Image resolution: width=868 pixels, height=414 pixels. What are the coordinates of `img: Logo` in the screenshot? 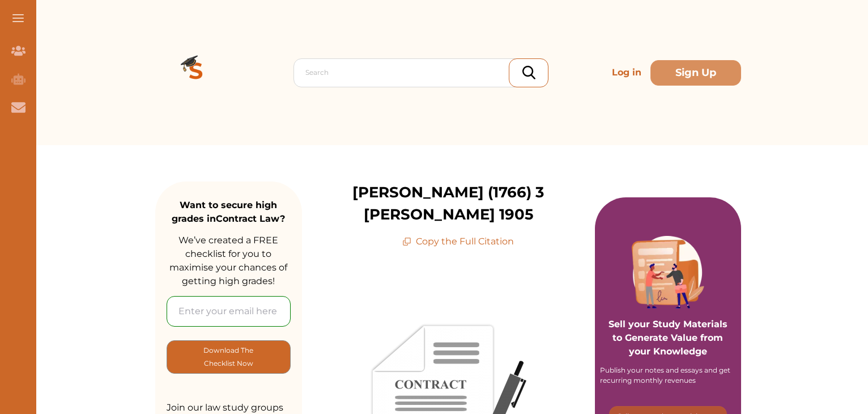 It's located at (196, 73).